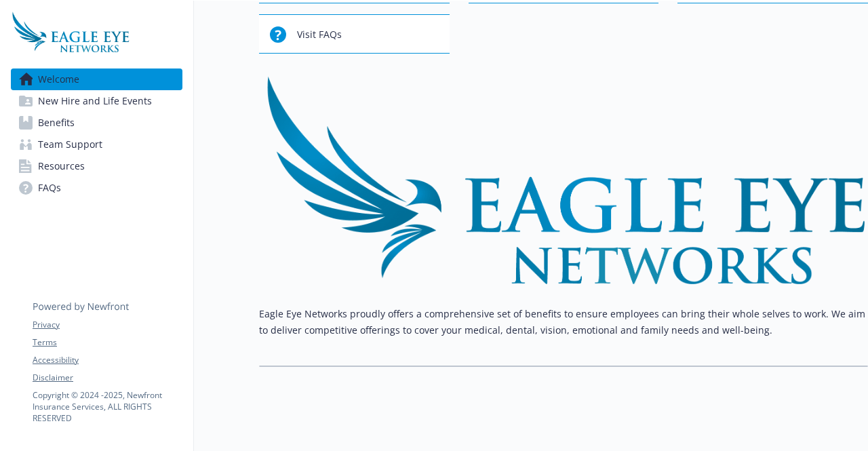 Image resolution: width=868 pixels, height=451 pixels. Describe the element at coordinates (96, 79) in the screenshot. I see `a: Welcome` at that location.